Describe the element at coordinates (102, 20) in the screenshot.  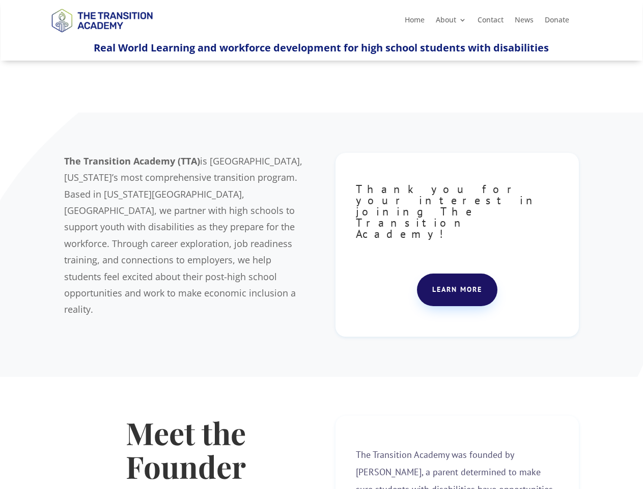
I see `img: TTA Brand_TTA Primary Logo_Horizontal_Light BG` at that location.